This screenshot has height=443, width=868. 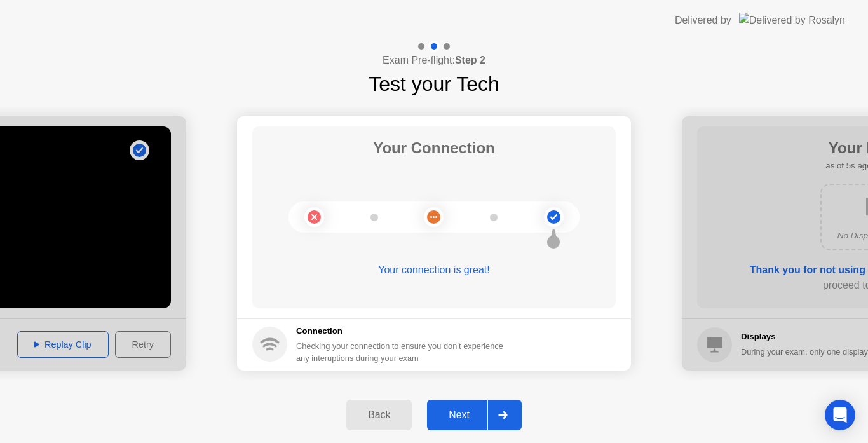 What do you see at coordinates (379, 415) in the screenshot?
I see `div: Back` at bounding box center [379, 415].